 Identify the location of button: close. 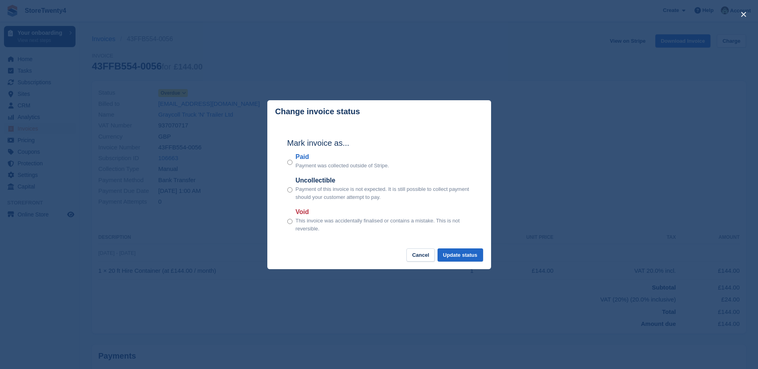
(743, 14).